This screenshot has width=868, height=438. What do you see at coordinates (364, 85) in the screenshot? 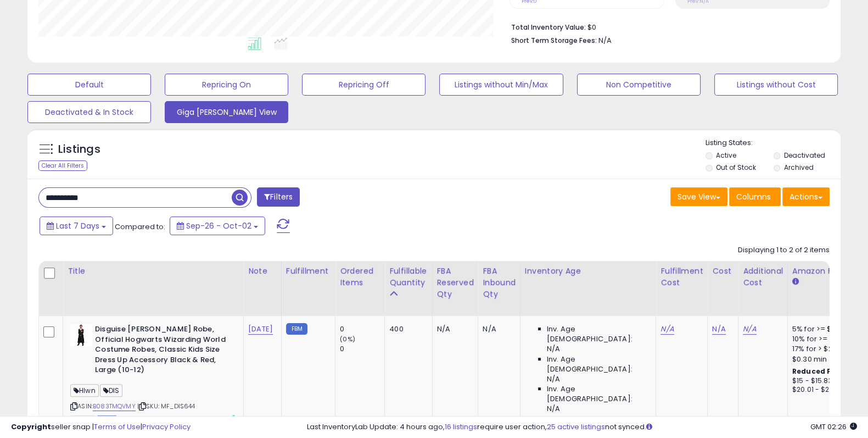
I see `button: Repricing Off` at bounding box center [364, 85].